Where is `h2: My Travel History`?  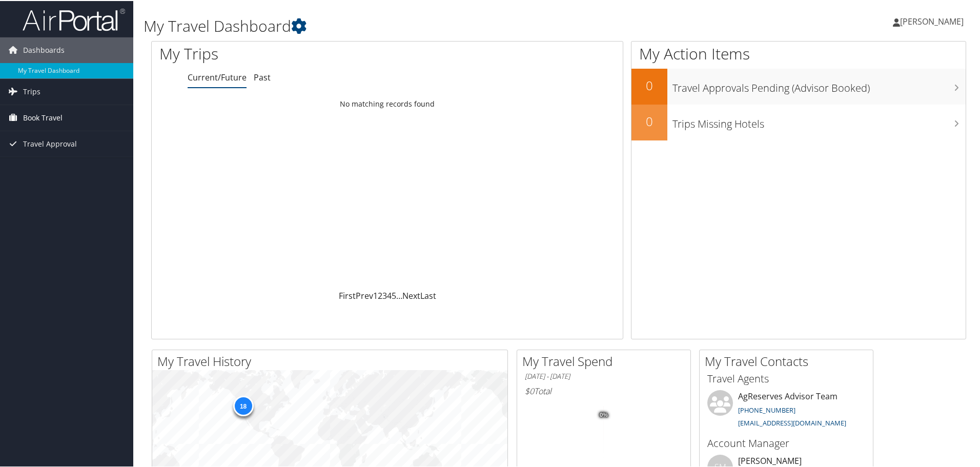 h2: My Travel History is located at coordinates (332, 360).